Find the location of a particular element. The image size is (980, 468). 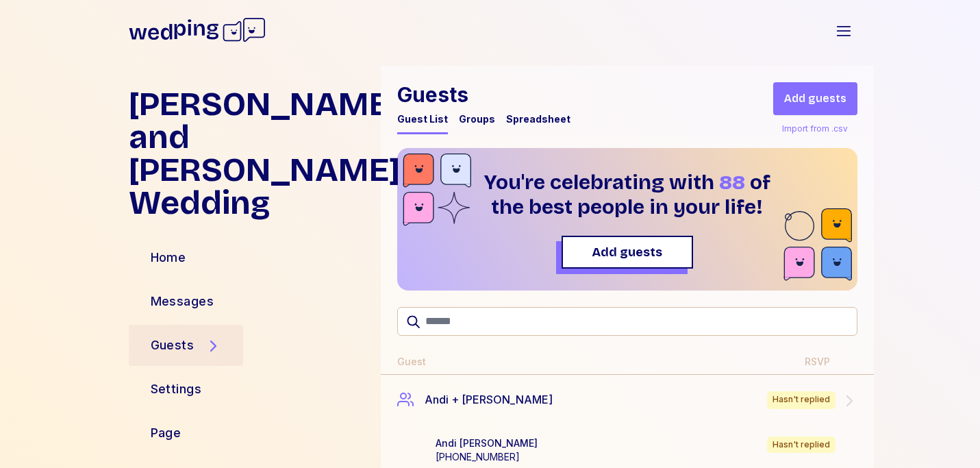

h1: You're celebrating with of the best people in your life! is located at coordinates (627, 195).